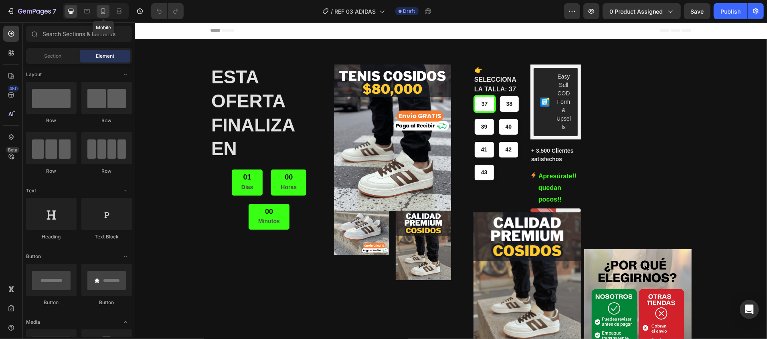 Image resolution: width=767 pixels, height=339 pixels. Describe the element at coordinates (349, 104) in the screenshot. I see `span: 39` at that location.